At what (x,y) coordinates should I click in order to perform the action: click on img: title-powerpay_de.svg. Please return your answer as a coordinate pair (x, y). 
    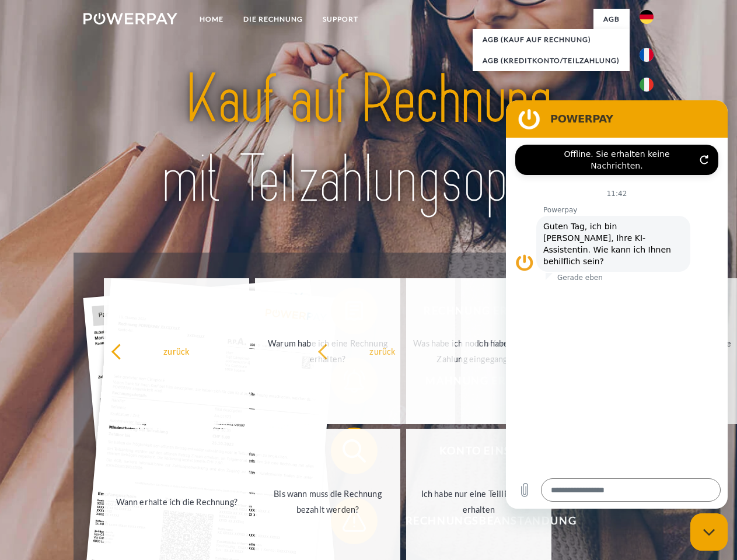
    Looking at the image, I should click on (368, 139).